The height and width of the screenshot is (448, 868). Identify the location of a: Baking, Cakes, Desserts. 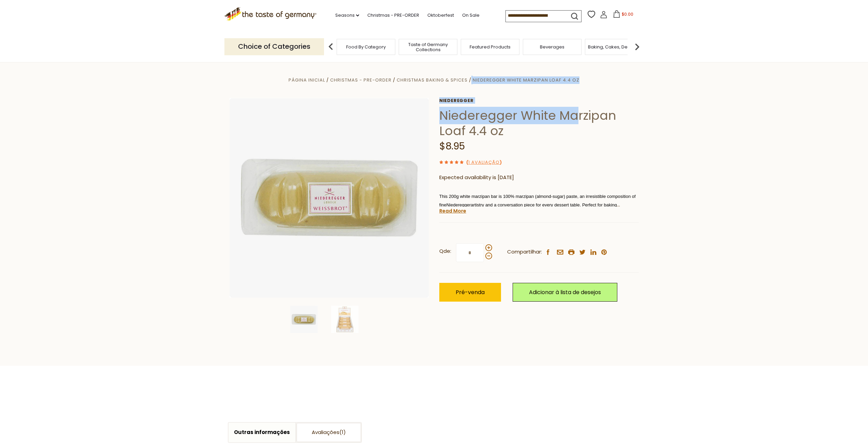
(614, 47).